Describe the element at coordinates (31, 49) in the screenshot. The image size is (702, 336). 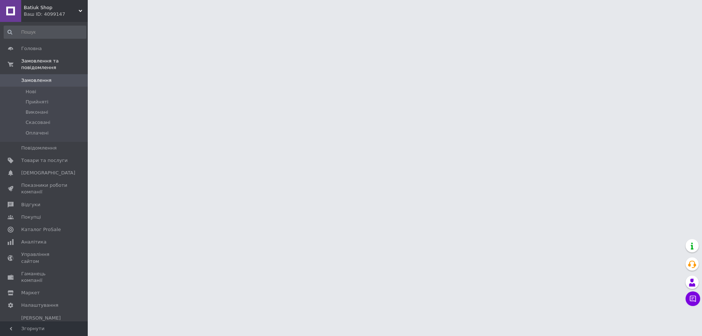
I see `span: Головна` at that location.